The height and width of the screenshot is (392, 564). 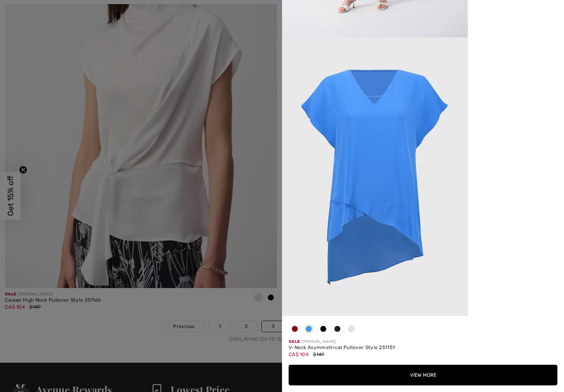 I want to click on div: Black, so click(x=323, y=331).